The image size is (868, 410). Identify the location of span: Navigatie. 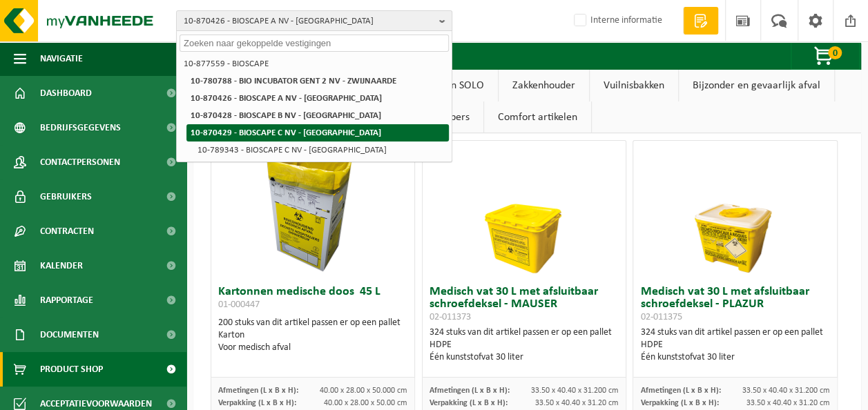
(61, 59).